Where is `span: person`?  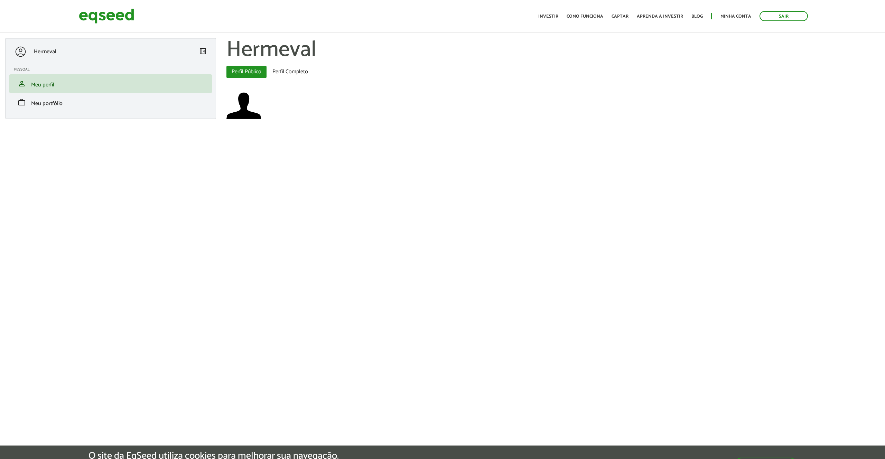
span: person is located at coordinates (22, 84).